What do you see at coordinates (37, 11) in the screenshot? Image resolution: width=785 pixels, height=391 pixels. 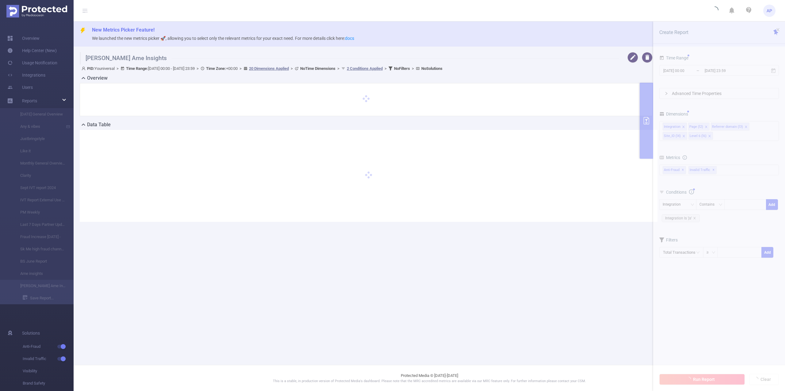 I see `img: Protected Media` at bounding box center [37, 11].